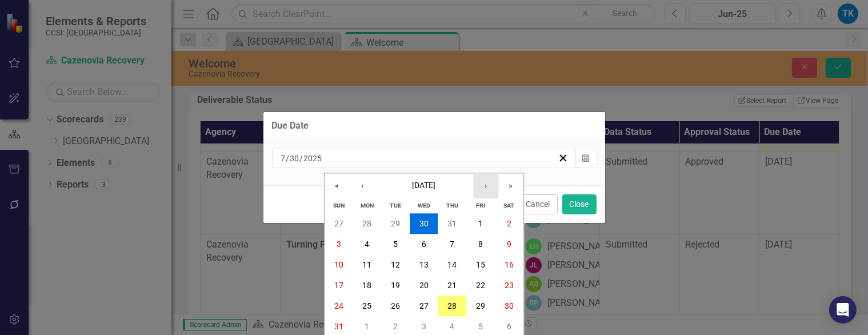  I want to click on abbr: August 23, 2025, so click(509, 285).